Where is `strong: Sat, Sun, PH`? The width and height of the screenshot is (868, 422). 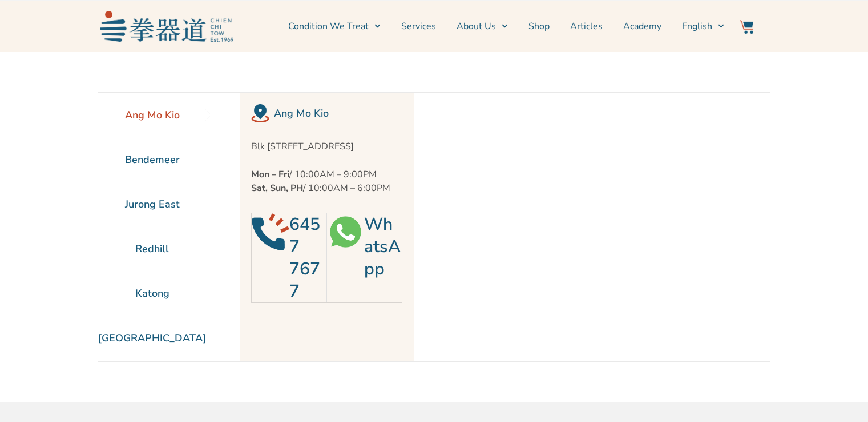 strong: Sat, Sun, PH is located at coordinates (277, 188).